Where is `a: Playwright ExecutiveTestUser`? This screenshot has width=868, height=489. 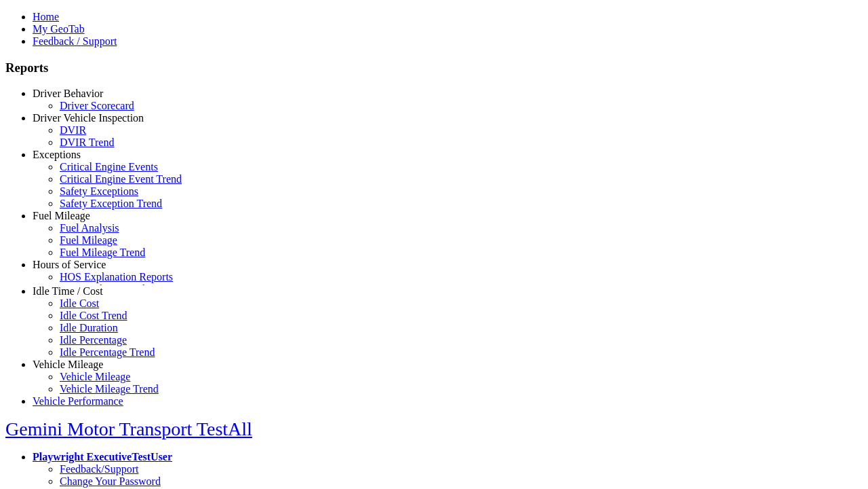
a: Playwright ExecutiveTestUser is located at coordinates (103, 456).